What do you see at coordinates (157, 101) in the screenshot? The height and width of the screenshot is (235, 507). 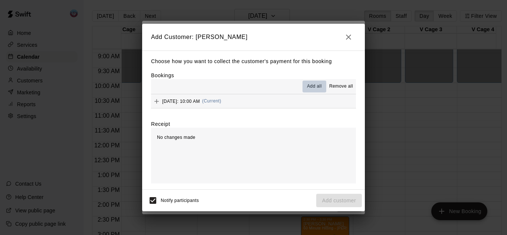 I see `span: Add` at bounding box center [157, 101].